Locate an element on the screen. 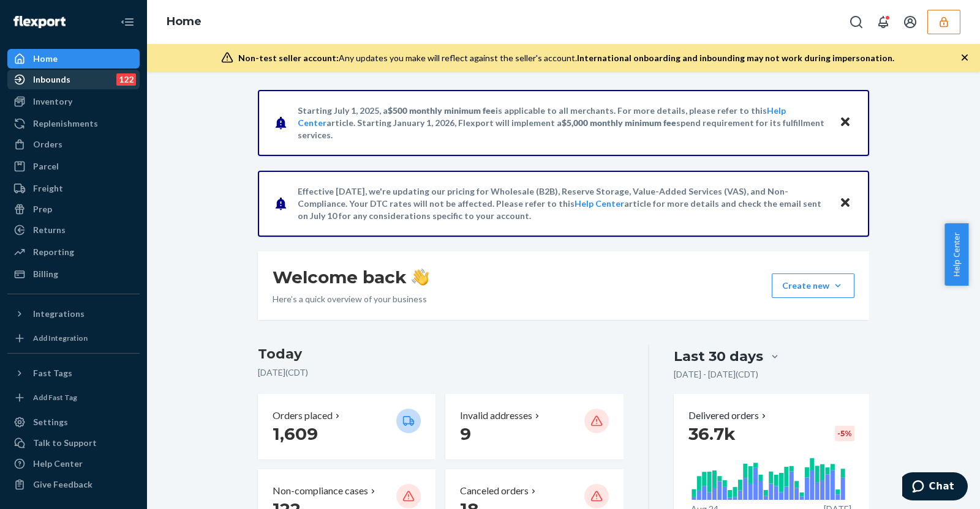 Image resolution: width=980 pixels, height=509 pixels. a: Returns is located at coordinates (74, 230).